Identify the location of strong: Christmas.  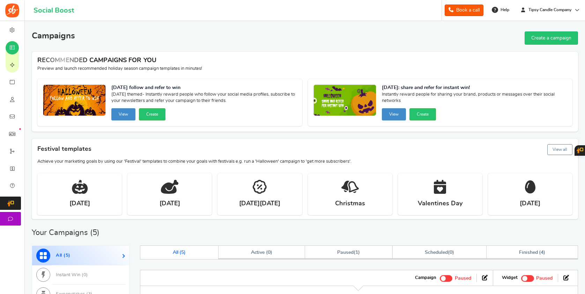
(350, 203).